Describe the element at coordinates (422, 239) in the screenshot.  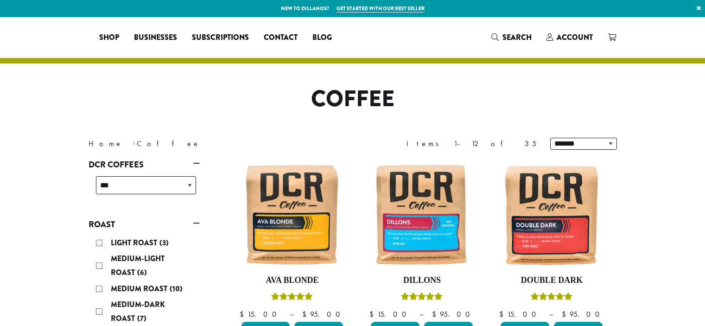
I see `a: DillonsRated 5.00 out of 5` at that location.